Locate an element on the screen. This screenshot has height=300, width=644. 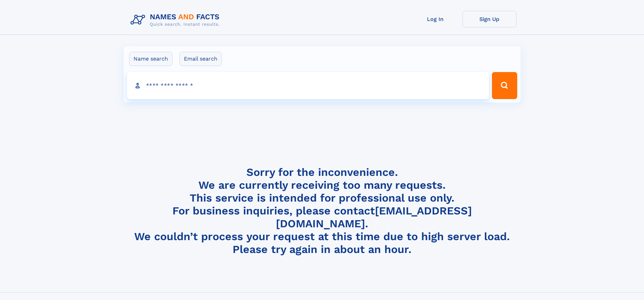
input: search input is located at coordinates (308, 85).